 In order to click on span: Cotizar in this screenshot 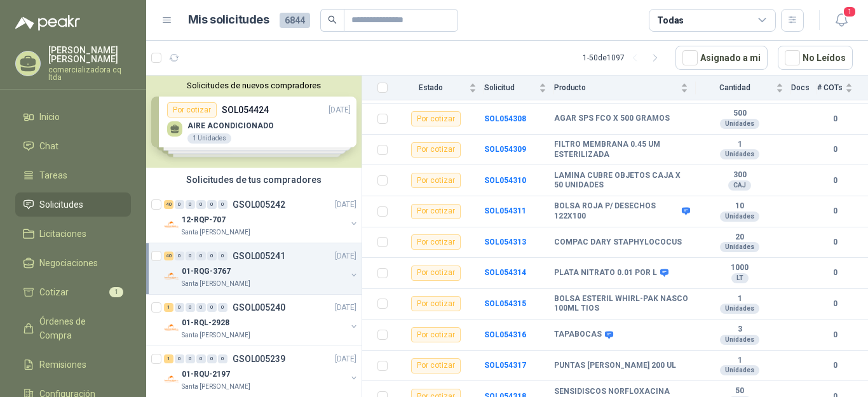, I will do `click(54, 292)`.